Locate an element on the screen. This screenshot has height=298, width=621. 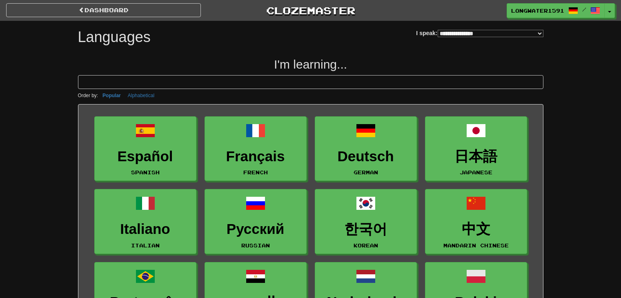
a: РусскийRussian is located at coordinates (256, 221).